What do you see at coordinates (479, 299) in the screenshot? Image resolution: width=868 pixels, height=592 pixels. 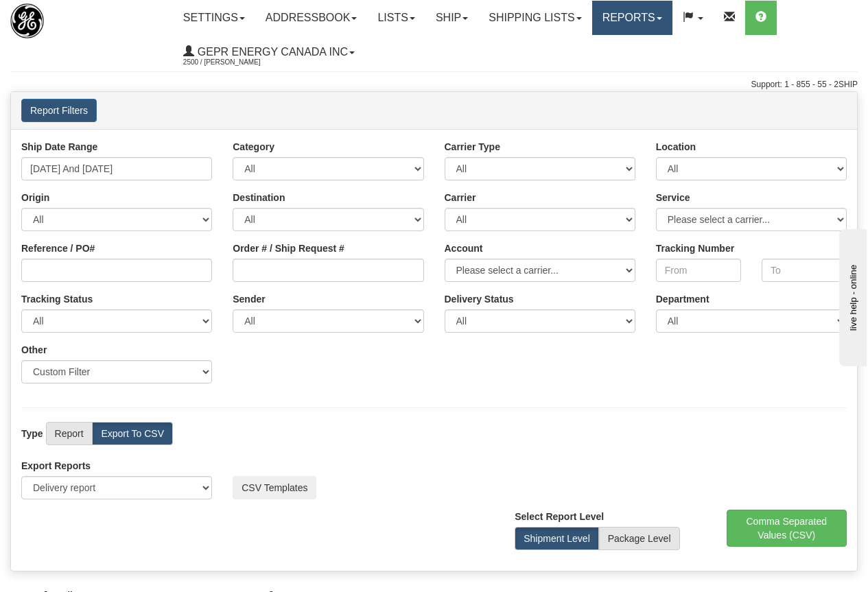 I see `label: Please ensure data set in report has been RECENTLY tracked from your Shipment History` at bounding box center [479, 299].